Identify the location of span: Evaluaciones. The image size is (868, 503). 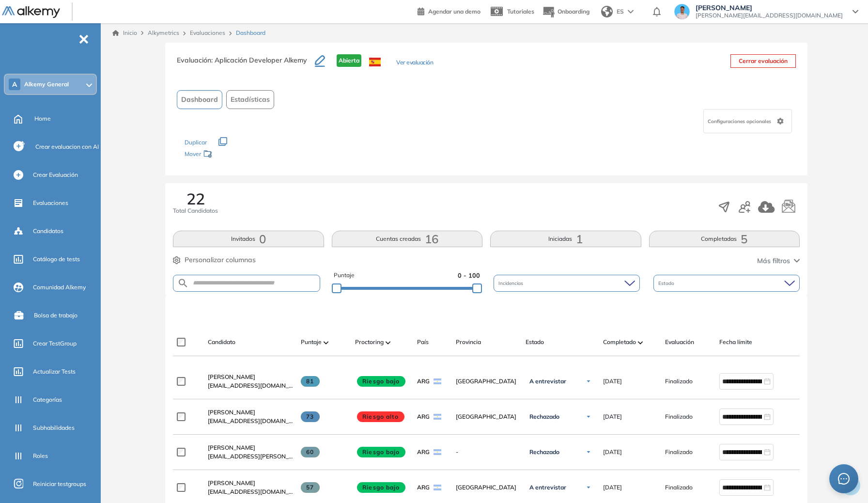
(51, 203).